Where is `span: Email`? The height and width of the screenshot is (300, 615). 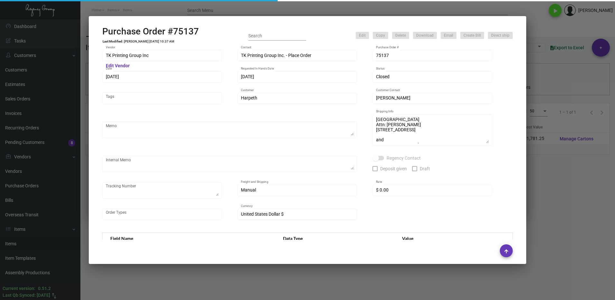
span: Email is located at coordinates (449, 35).